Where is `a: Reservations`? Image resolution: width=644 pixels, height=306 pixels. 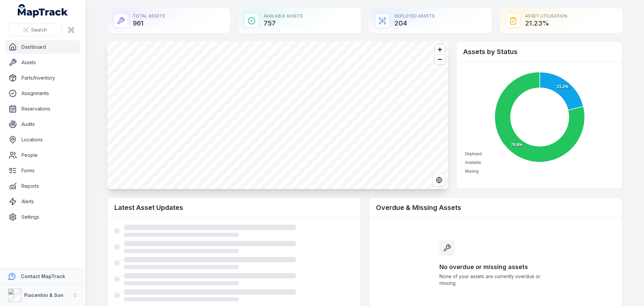
a: Reservations is located at coordinates (43, 109).